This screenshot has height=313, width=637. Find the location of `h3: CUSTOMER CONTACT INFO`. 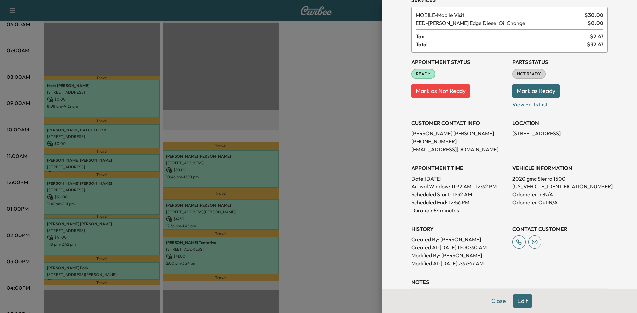

h3: CUSTOMER CONTACT INFO is located at coordinates (459, 123).